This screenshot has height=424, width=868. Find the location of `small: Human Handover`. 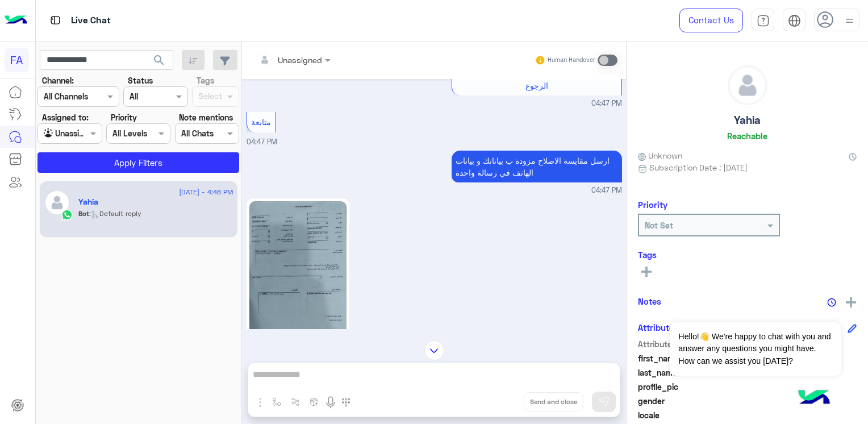

small: Human Handover is located at coordinates (572, 60).